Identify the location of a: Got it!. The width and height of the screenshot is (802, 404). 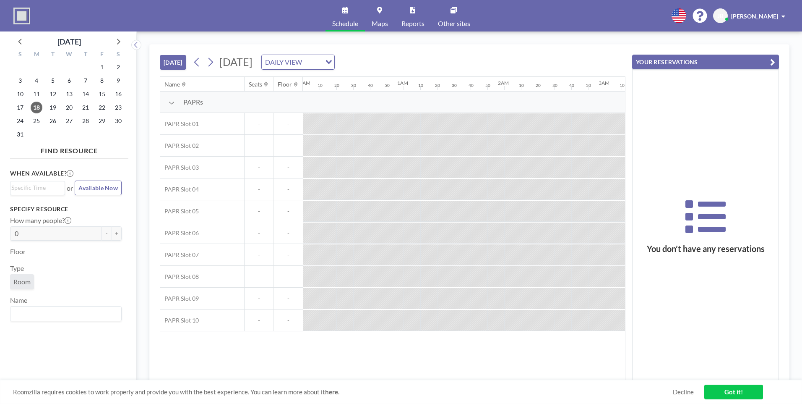
(734, 391).